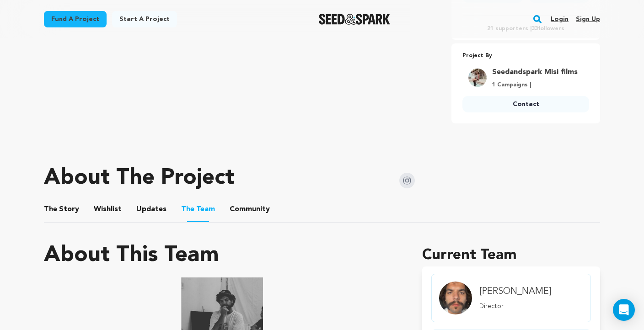 The width and height of the screenshot is (644, 330). I want to click on a: Goto Seedandspark Misi films profile, so click(535, 73).